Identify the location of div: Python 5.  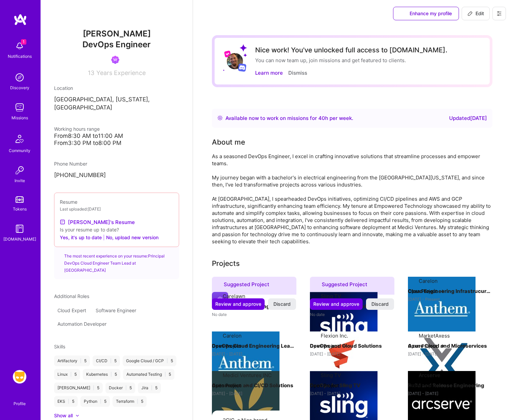
(95, 402).